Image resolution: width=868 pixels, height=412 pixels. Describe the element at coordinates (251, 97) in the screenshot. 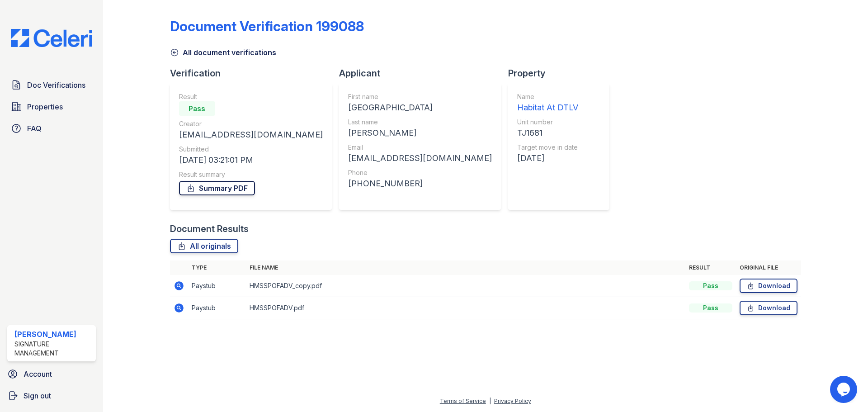

I see `div: Result` at that location.